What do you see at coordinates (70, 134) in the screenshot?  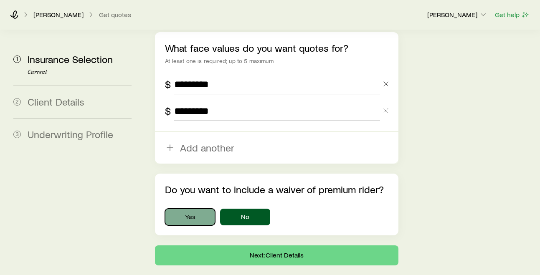 I see `span: Underwriting Profile` at bounding box center [70, 134].